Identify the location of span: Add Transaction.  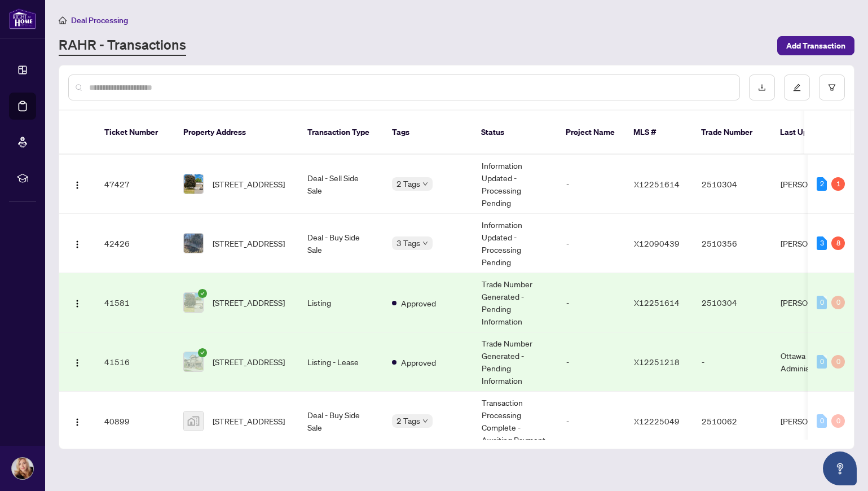
(815, 46).